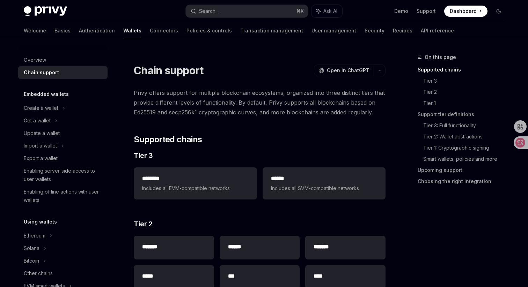 This screenshot has height=287, width=528. Describe the element at coordinates (143, 156) in the screenshot. I see `span: Tier 3` at that location.